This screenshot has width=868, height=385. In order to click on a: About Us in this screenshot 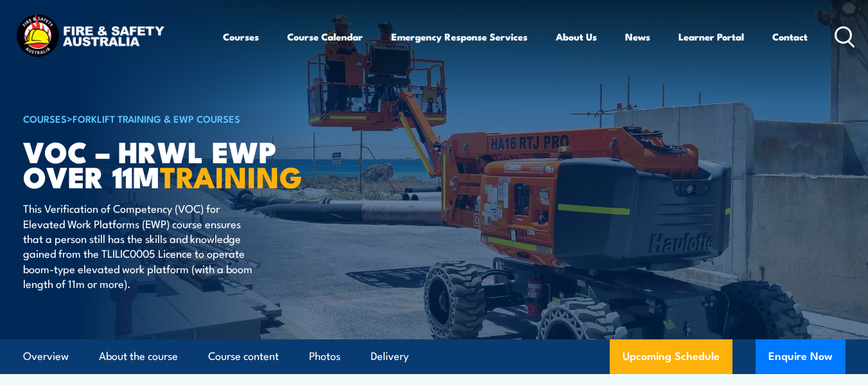, I will do `click(576, 36)`.